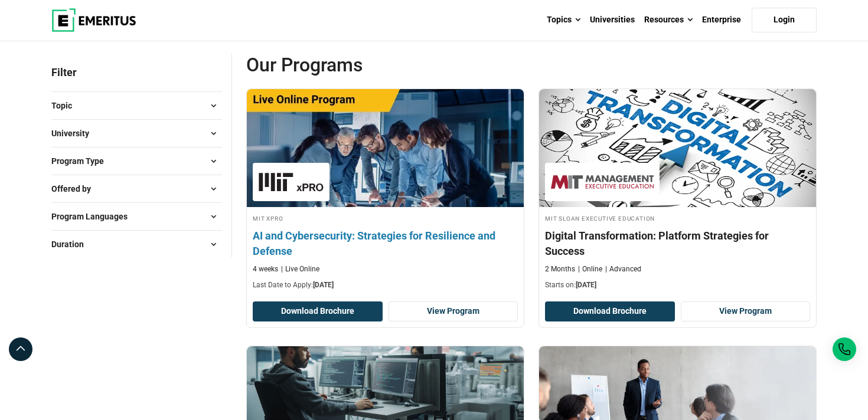  What do you see at coordinates (137, 161) in the screenshot?
I see `button: Program Type` at bounding box center [137, 161].